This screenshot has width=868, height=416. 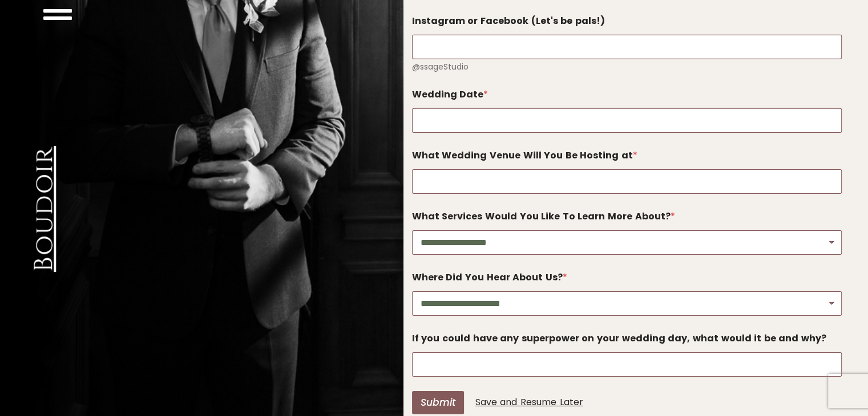 I want to click on label: What Wedding Venue Will You Be Hosting at, so click(x=627, y=156).